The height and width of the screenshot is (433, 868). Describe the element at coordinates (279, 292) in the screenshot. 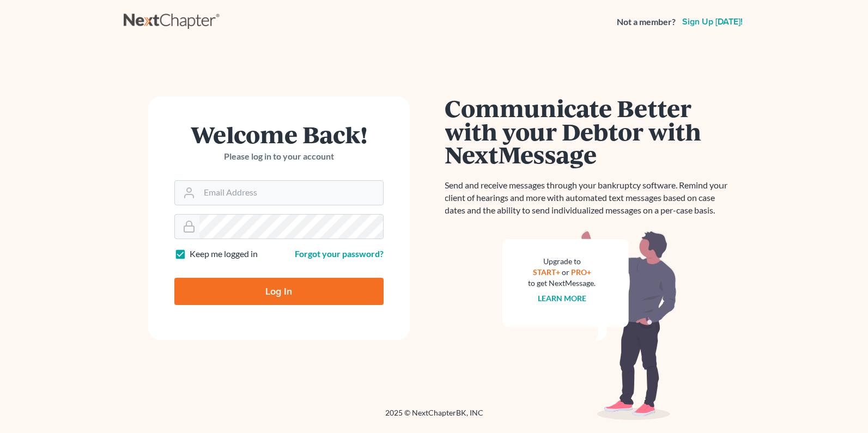

I see `input: Log In` at that location.